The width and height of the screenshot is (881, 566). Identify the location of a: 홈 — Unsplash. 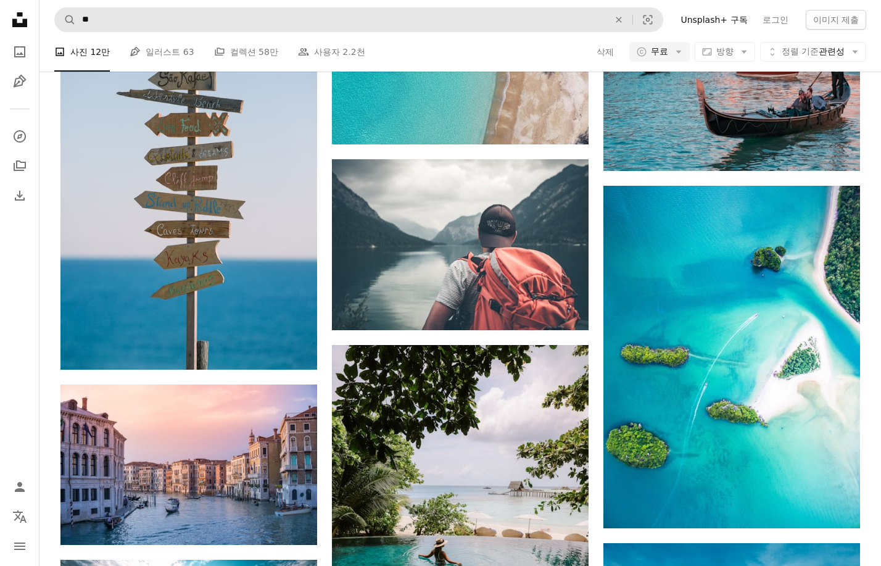
(20, 21).